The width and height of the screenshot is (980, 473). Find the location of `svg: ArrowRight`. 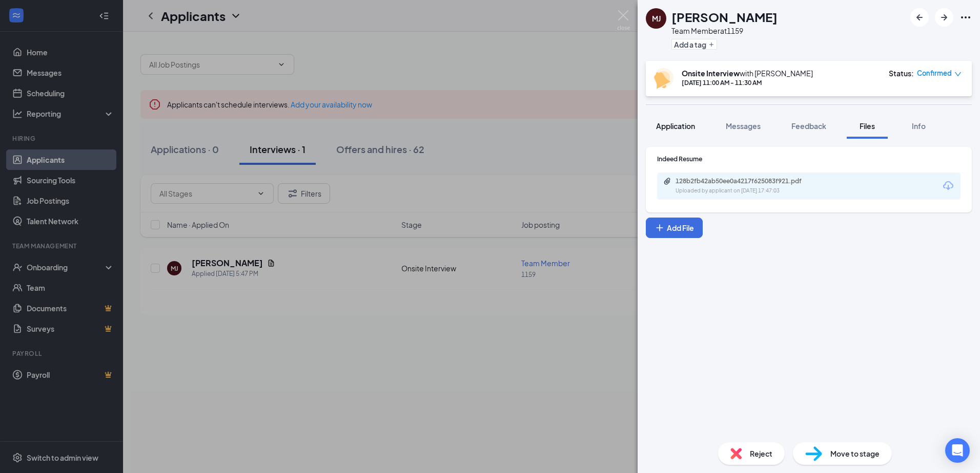

svg: ArrowRight is located at coordinates (944, 18).